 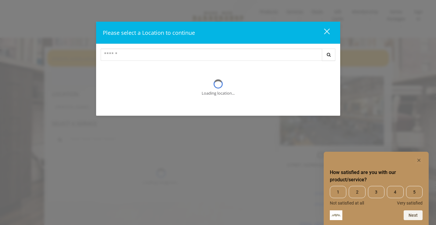 I want to click on button: Hide survey, so click(x=419, y=160).